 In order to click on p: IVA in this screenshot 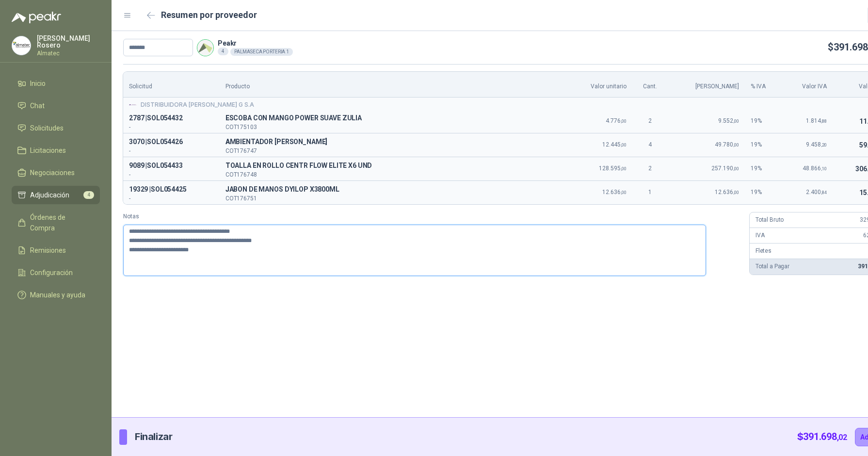, I will do `click(760, 235)`.